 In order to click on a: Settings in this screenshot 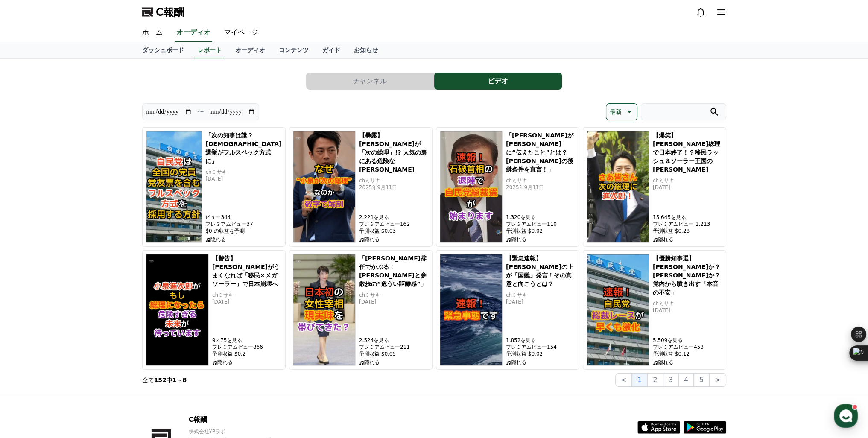, I will do `click(137, 281)`.